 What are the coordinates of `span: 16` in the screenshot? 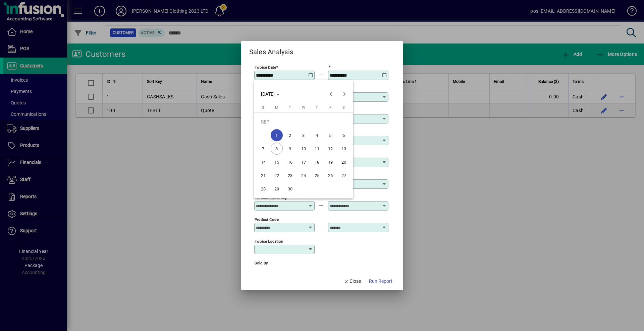 It's located at (290, 162).